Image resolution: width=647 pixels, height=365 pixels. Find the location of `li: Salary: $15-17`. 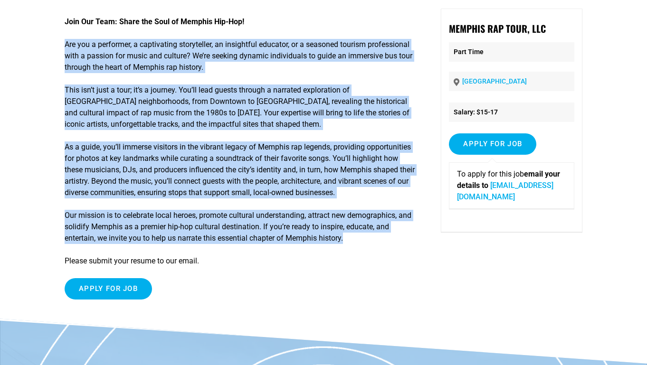

li: Salary: $15-17 is located at coordinates (511, 112).